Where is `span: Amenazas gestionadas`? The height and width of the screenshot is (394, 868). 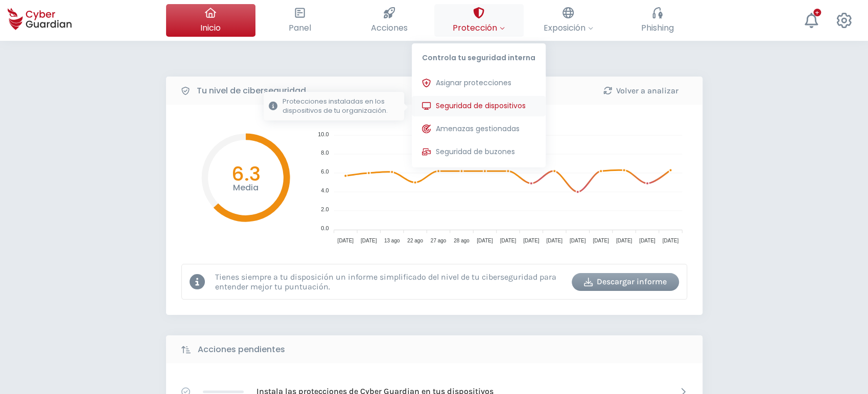
span: Amenazas gestionadas is located at coordinates (478, 129).